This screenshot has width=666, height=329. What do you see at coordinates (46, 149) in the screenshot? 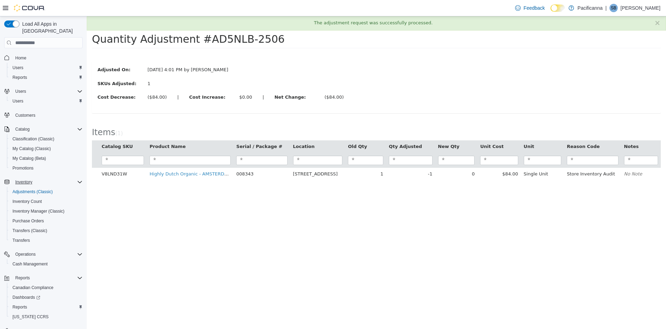
I see `button: My Catalog (Classic)` at bounding box center [46, 149].